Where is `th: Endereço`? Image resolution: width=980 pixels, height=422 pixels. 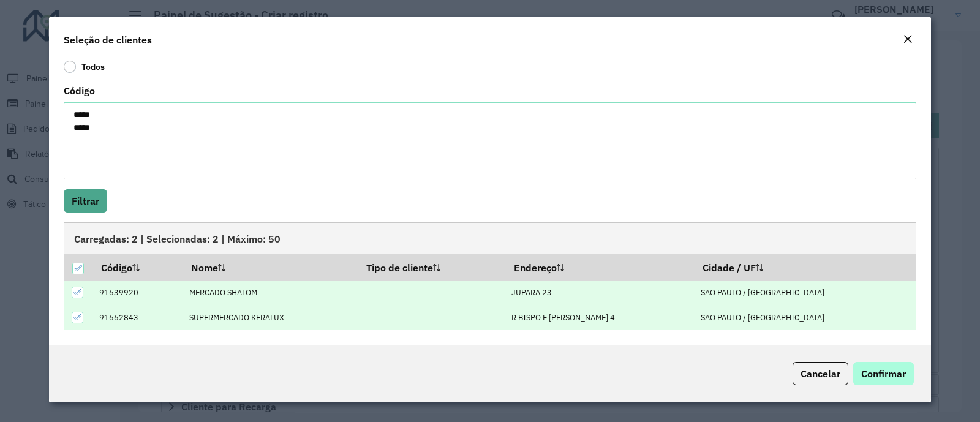 th: Endereço is located at coordinates (600, 267).